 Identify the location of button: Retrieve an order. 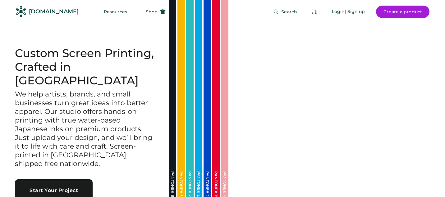
(315, 12).